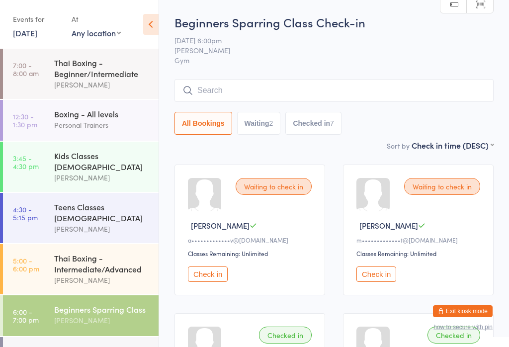 The height and width of the screenshot is (347, 509). What do you see at coordinates (259, 123) in the screenshot?
I see `button: Waiting2` at bounding box center [259, 123].